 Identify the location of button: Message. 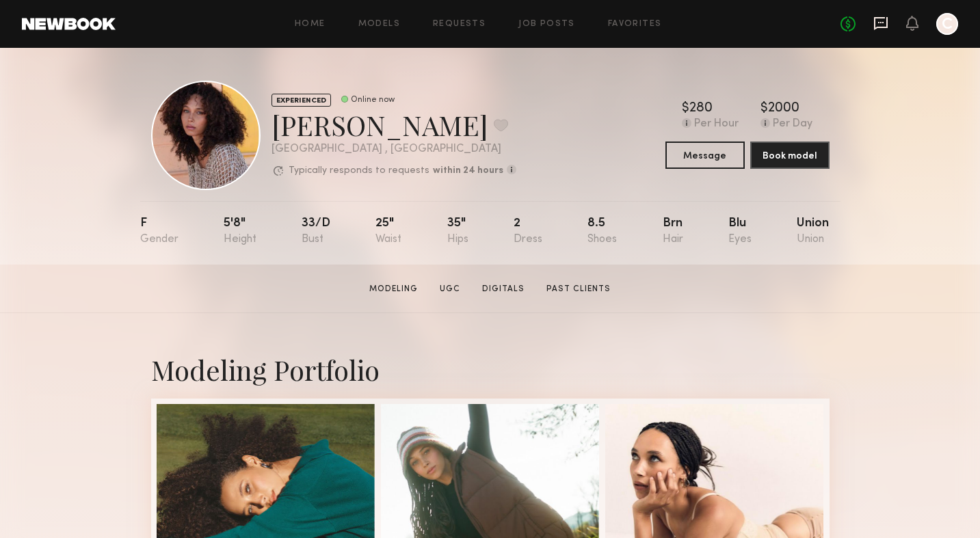
(705, 155).